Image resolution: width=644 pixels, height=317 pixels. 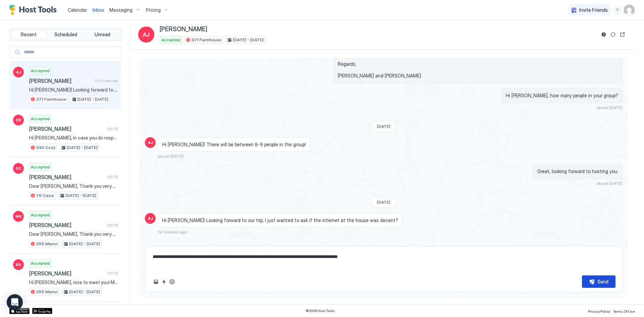 What do you see at coordinates (592, 244) in the screenshot?
I see `button: Scheduled Messages` at bounding box center [592, 244].